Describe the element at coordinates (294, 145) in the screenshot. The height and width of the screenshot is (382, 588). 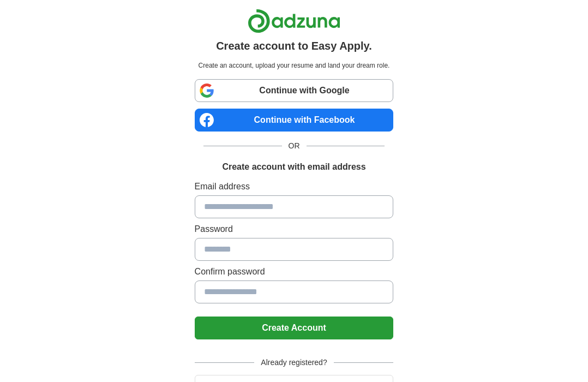
I see `span: OR` at that location.